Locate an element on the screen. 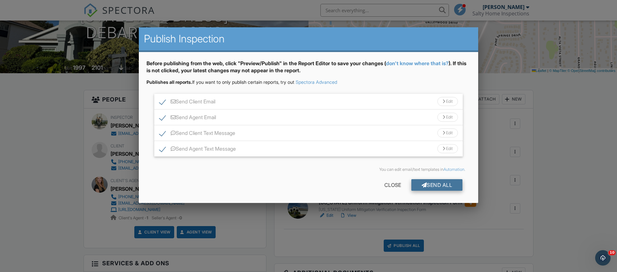  label: Send Agent Text Message is located at coordinates (197, 150).